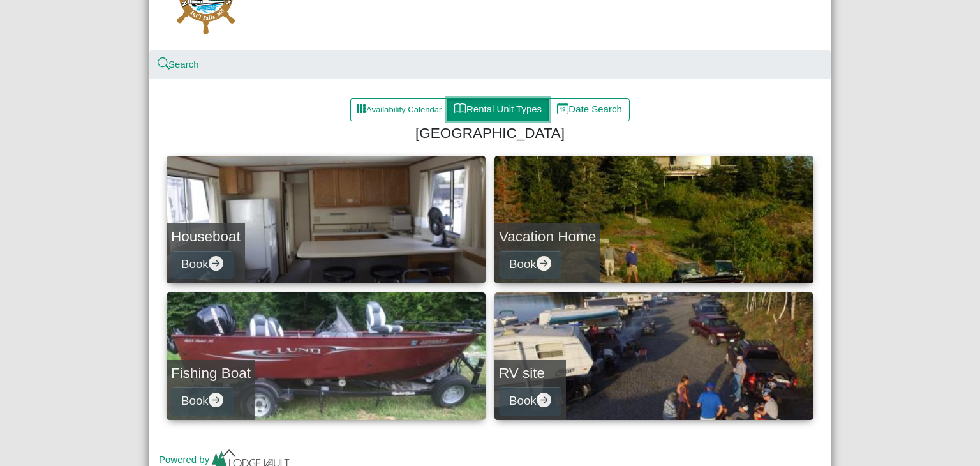 The image size is (980, 466). I want to click on h4: Houseboat, so click(205, 236).